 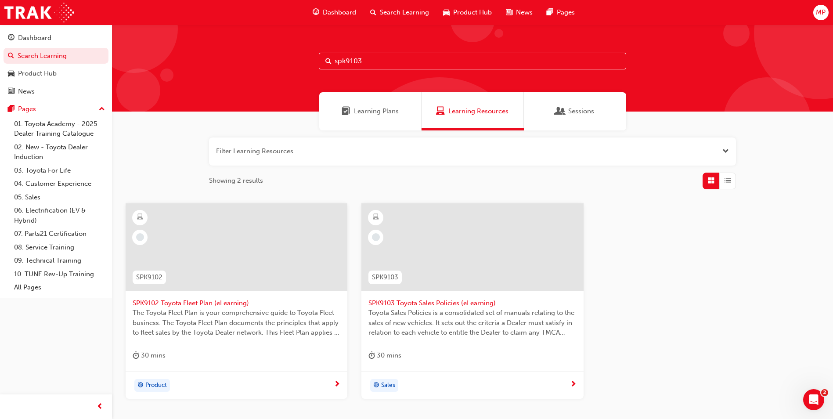 What do you see at coordinates (59, 170) in the screenshot?
I see `a: 03. Toyota For Life` at bounding box center [59, 170].